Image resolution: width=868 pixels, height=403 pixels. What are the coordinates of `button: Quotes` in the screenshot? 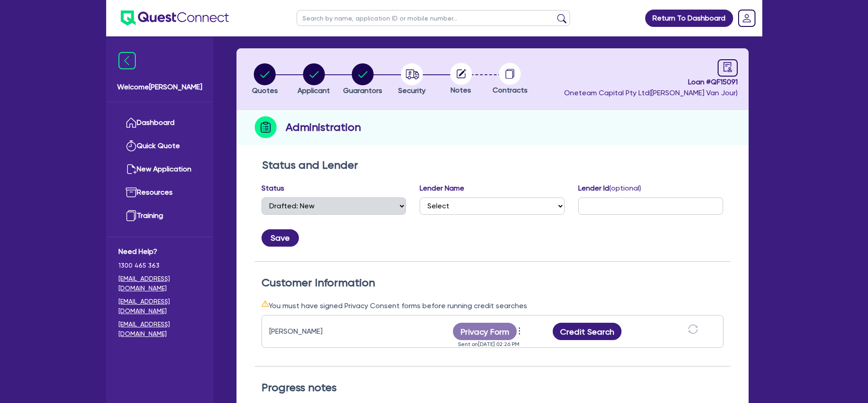 It's located at (265, 80).